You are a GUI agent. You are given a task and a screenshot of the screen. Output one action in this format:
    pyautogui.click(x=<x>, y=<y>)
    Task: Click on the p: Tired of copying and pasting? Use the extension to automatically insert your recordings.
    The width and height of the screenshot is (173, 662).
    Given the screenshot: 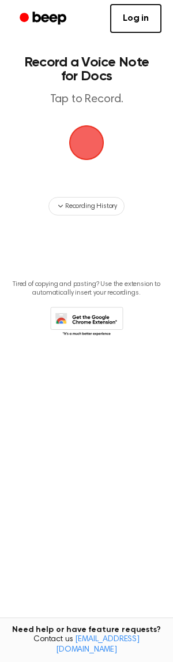 What is the action you would take?
    pyautogui.click(x=87, y=289)
    